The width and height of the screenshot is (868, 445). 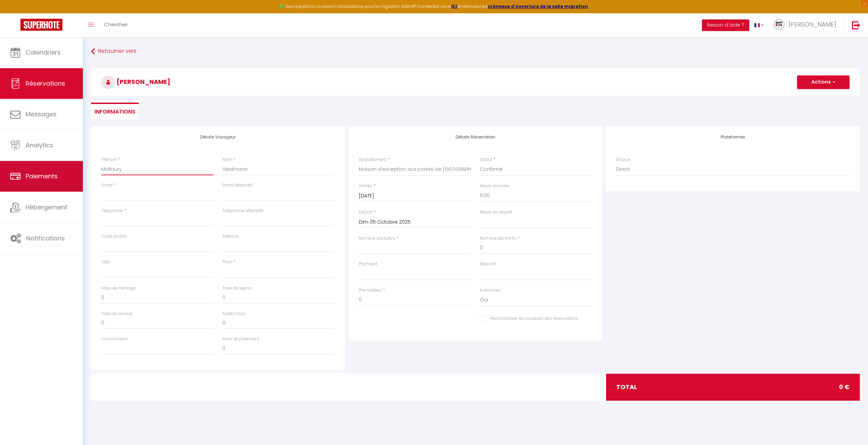 What do you see at coordinates (454, 6) in the screenshot?
I see `a: ICI` at bounding box center [454, 6].